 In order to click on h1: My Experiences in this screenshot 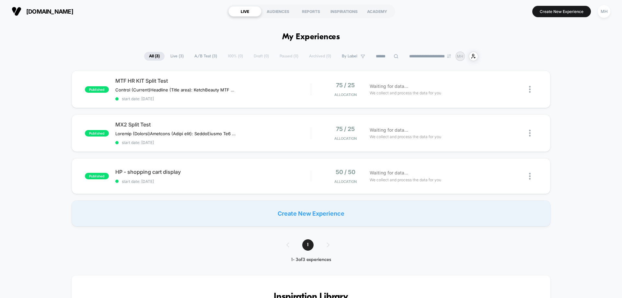, I will do `click(311, 37)`.